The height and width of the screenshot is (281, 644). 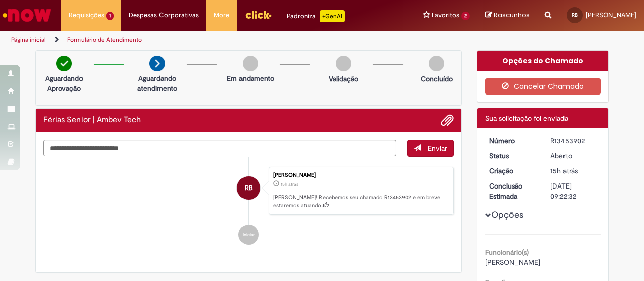 I want to click on img: arrow-next.png, so click(x=157, y=64).